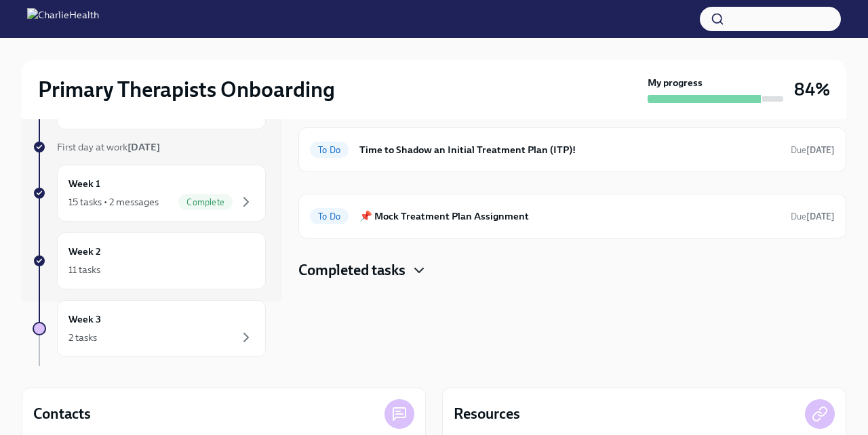  What do you see at coordinates (675, 82) in the screenshot?
I see `strong: My progress` at bounding box center [675, 82].